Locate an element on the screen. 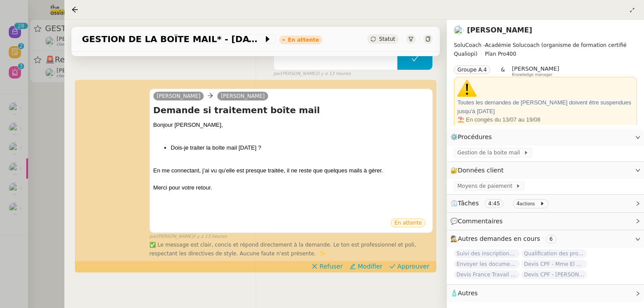 This screenshot has height=308, width=644. span: Moyens de paiement is located at coordinates (486, 186).